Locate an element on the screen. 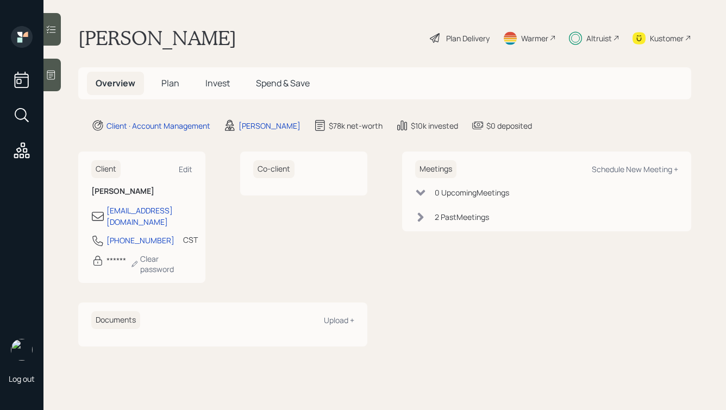  div: Warmer is located at coordinates (534, 38).